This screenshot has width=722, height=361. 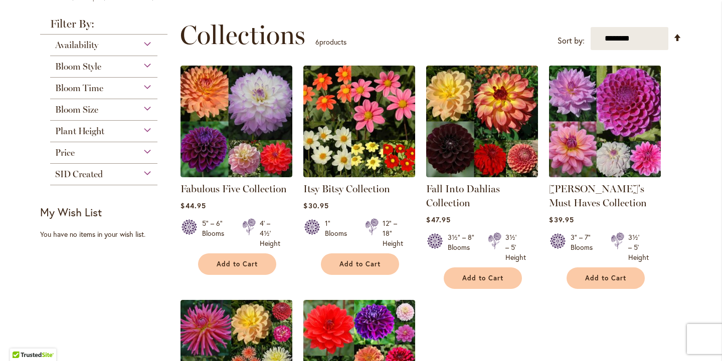 I want to click on span: Availability, so click(x=77, y=45).